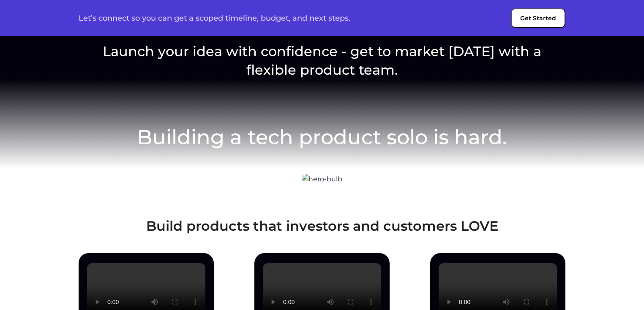  Describe the element at coordinates (322, 179) in the screenshot. I see `img: hero-bulb` at that location.